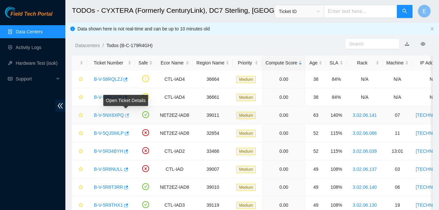 The image size is (439, 210). I want to click on a: 3.02.06.086, so click(365, 133).